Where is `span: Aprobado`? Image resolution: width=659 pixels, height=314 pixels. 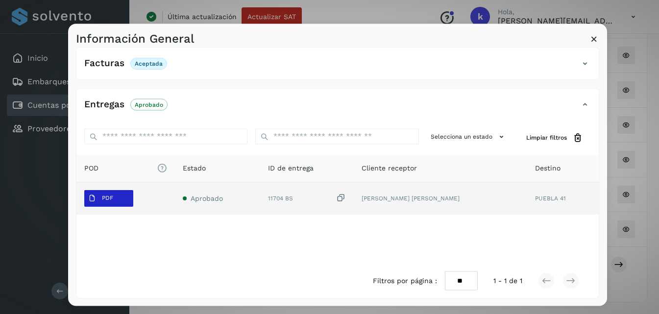
span: Aprobado is located at coordinates (207, 198).